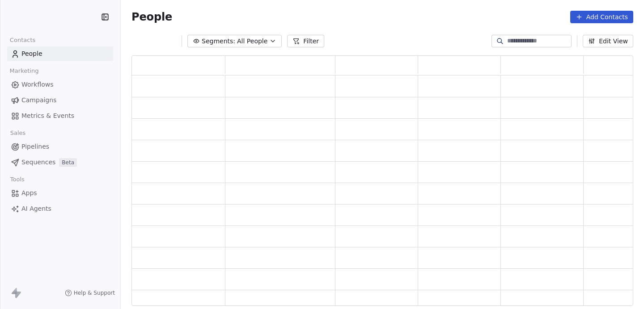 The width and height of the screenshot is (644, 309). Describe the element at coordinates (90, 293) in the screenshot. I see `a: Help & Support` at that location.